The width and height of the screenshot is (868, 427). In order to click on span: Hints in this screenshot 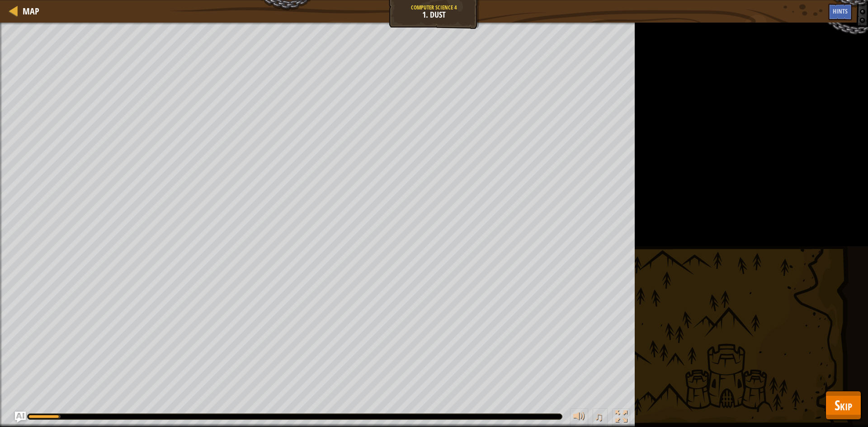, I will do `click(839, 11)`.